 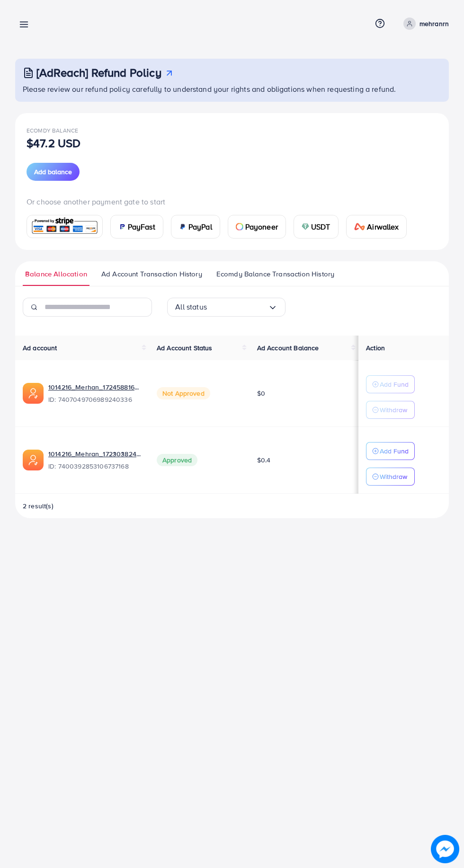 I want to click on p: mehranrn, so click(x=434, y=24).